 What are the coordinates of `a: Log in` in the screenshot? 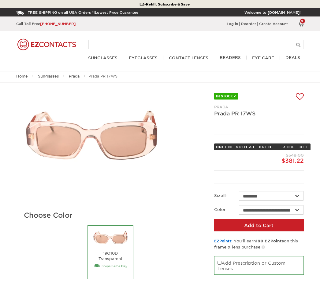 It's located at (232, 24).